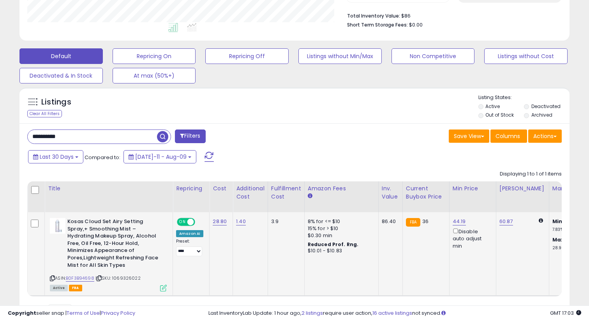  What do you see at coordinates (377, 25) in the screenshot?
I see `b: Short Term Storage Fees:` at bounding box center [377, 25].